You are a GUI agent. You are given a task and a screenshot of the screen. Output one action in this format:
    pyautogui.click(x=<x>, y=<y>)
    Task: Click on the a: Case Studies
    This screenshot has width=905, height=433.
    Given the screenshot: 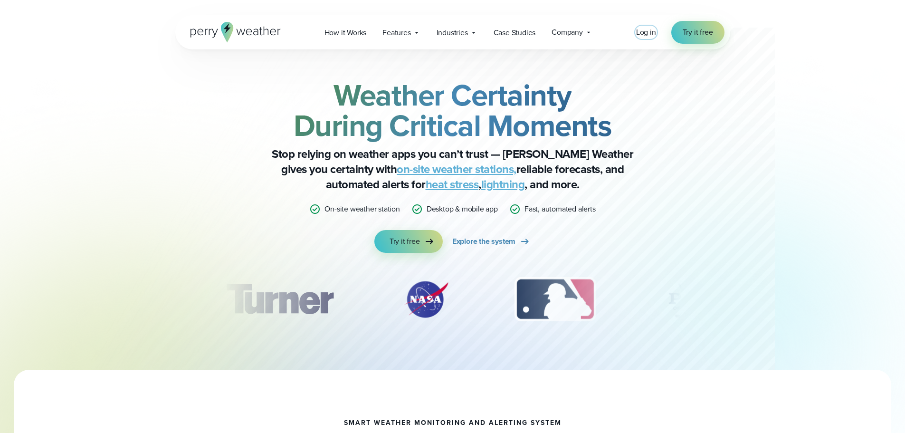 What is the action you would take?
    pyautogui.click(x=514, y=32)
    